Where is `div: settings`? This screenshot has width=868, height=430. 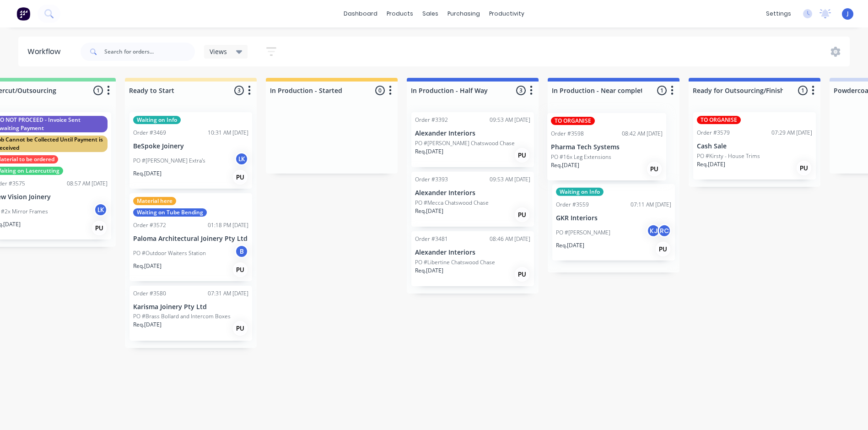 div: settings is located at coordinates (778, 13).